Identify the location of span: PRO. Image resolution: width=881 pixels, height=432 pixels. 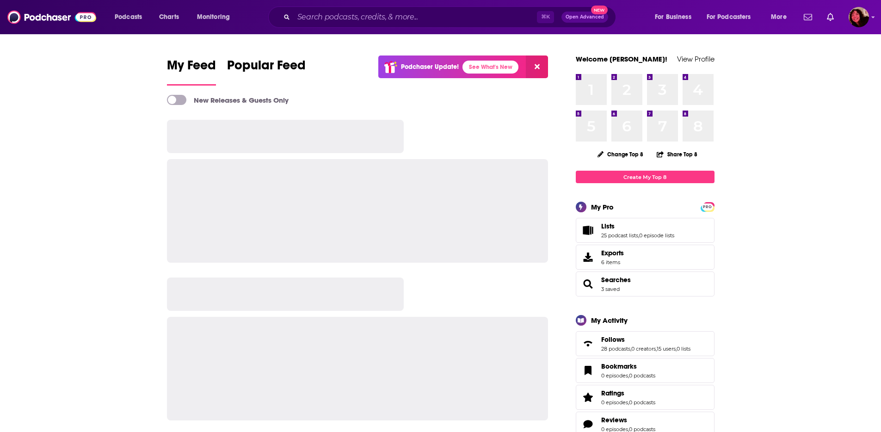
(708, 207).